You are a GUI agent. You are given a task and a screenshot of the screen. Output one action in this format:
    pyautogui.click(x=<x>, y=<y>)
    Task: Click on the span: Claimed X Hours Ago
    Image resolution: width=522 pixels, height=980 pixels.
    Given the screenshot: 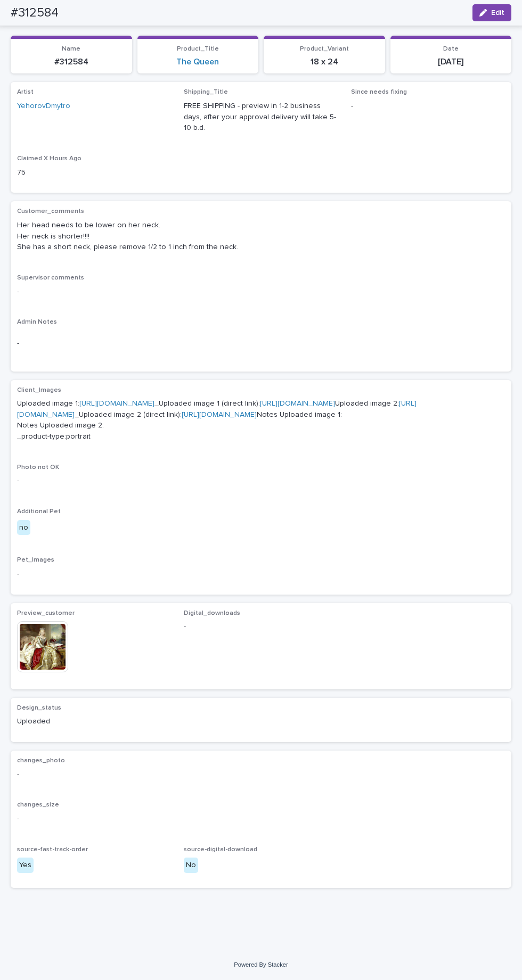 What is the action you would take?
    pyautogui.click(x=49, y=159)
    